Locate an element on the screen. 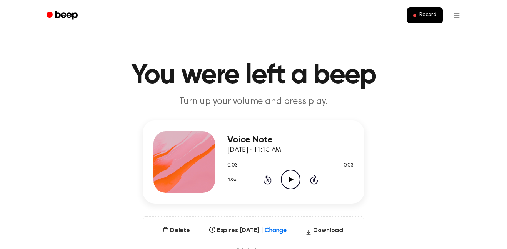 This screenshot has height=249, width=507. button: Open menu is located at coordinates (457, 15).